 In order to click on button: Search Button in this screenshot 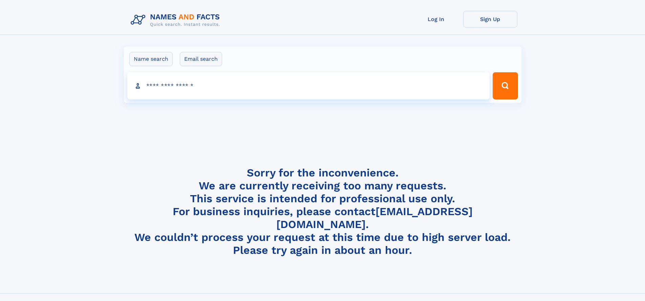, I will do `click(506, 86)`.